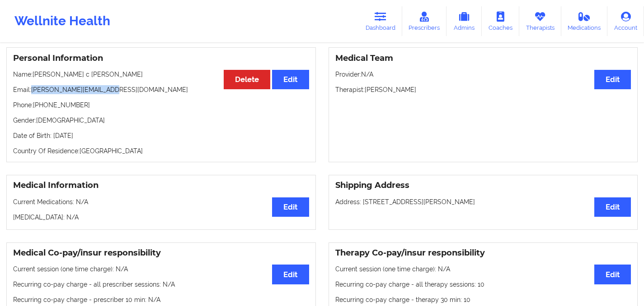 The image size is (644, 306). Describe the element at coordinates (160, 185) in the screenshot. I see `h3: Medical Information` at that location.